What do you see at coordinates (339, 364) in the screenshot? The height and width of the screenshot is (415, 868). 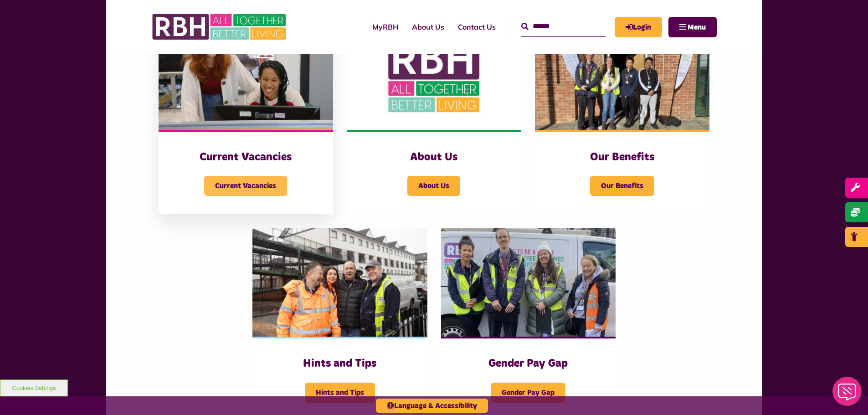 I see `h3: Hints and Tips` at bounding box center [339, 364].